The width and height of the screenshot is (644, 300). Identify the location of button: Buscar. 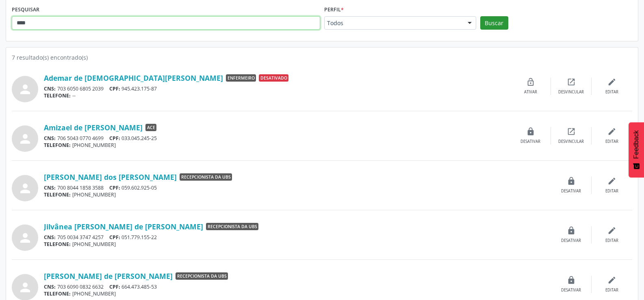
(494, 23).